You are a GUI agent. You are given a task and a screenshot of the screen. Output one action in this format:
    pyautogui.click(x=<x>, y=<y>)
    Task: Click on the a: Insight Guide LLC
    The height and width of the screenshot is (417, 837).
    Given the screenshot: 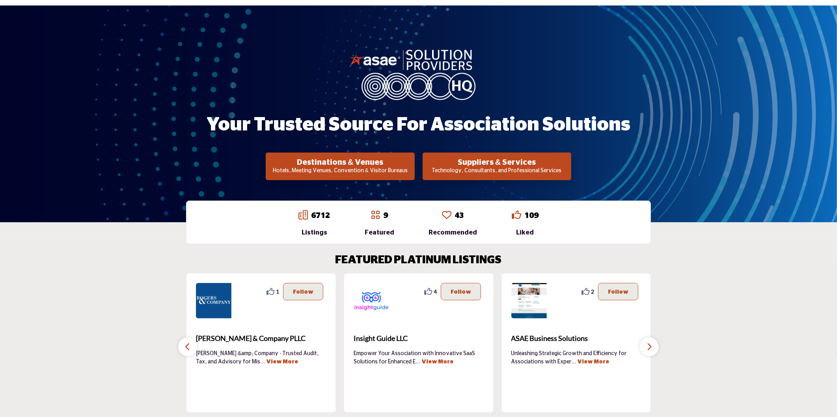 What is the action you would take?
    pyautogui.click(x=419, y=339)
    